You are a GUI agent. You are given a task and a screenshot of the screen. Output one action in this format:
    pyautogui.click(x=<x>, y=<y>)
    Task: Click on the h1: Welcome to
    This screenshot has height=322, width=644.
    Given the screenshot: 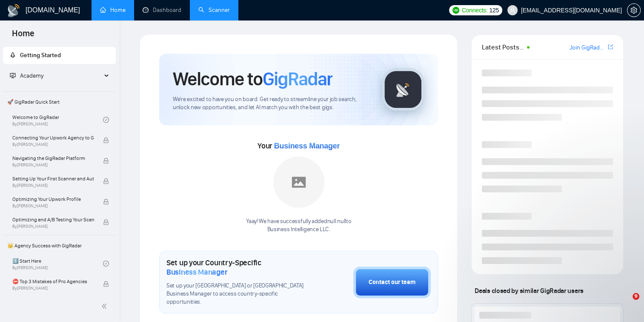 What is the action you would take?
    pyautogui.click(x=253, y=79)
    